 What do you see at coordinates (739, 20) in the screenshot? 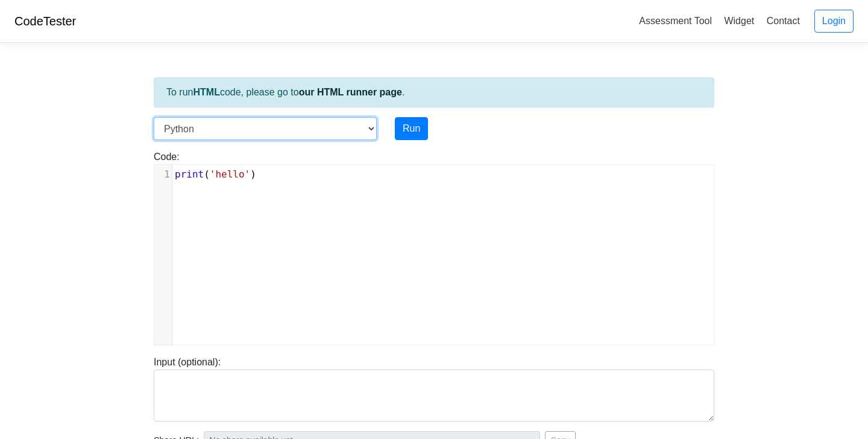
I see `a: Widget` at bounding box center [739, 20].